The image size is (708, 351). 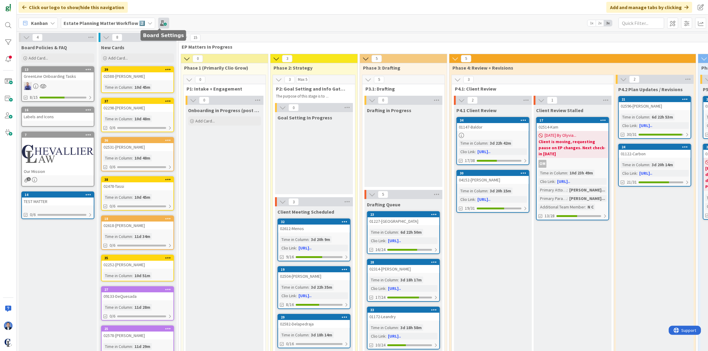 I want to click on a: 3802478-TassiTime in Column:10d 45m0/6, so click(x=138, y=193).